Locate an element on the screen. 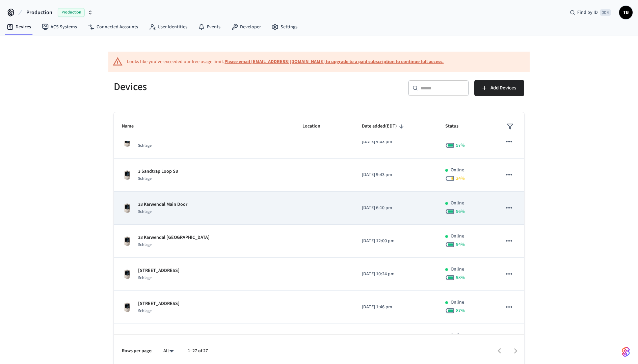 The width and height of the screenshot is (638, 364). a: ACS Systems is located at coordinates (60, 27).